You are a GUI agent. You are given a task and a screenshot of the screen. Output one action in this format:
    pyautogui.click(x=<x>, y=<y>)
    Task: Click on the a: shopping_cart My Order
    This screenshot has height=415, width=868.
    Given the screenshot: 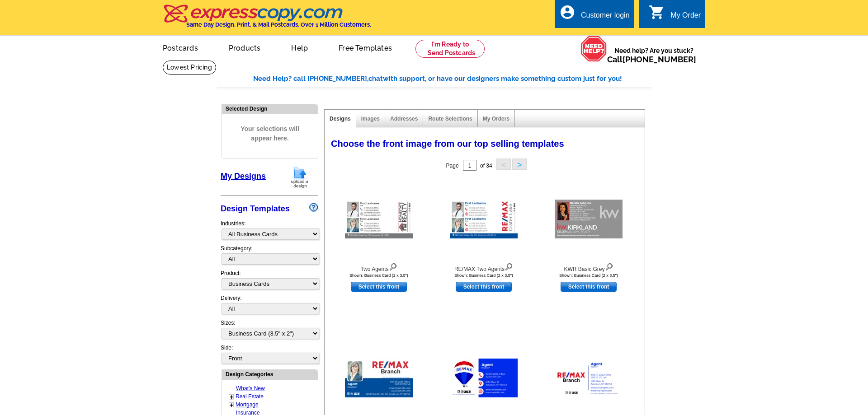 What is the action you would take?
    pyautogui.click(x=674, y=15)
    